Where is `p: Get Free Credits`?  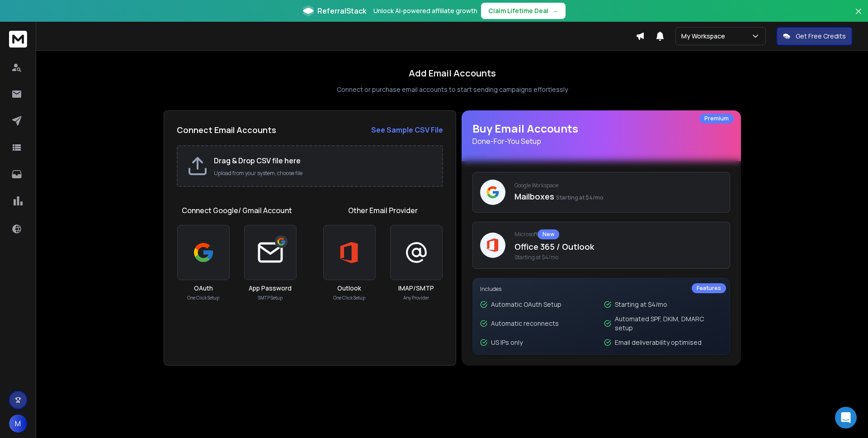
p: Get Free Credits is located at coordinates (821, 36).